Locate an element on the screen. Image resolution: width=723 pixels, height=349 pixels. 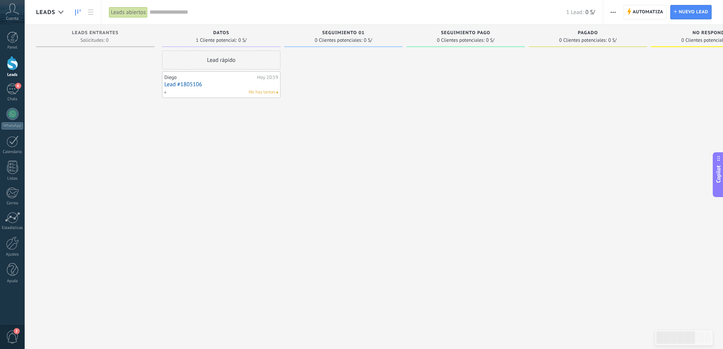
div: pagado is located at coordinates (588, 33).